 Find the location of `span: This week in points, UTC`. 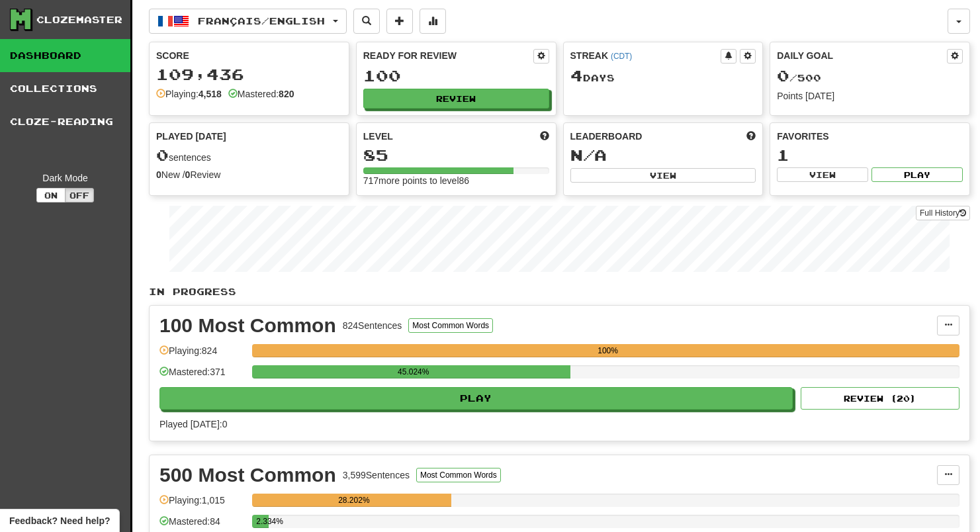

span: This week in points, UTC is located at coordinates (751, 136).